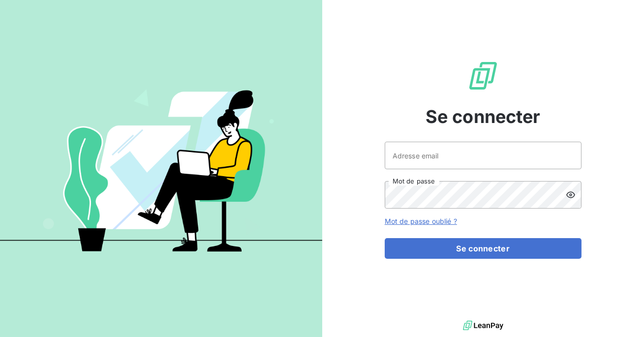  Describe the element at coordinates (483, 326) in the screenshot. I see `img: logo` at that location.